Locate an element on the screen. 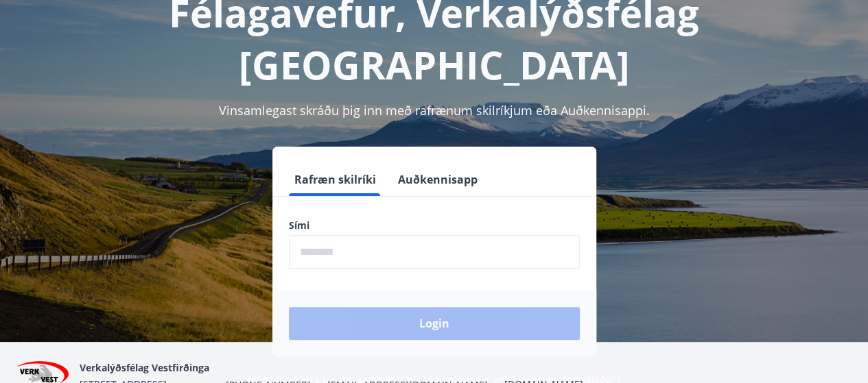 The height and width of the screenshot is (383, 868). span: Vinsamlegast skráðu þig inn með rafrænum skilríkjum eða Auðkennisappi. is located at coordinates (434, 110).